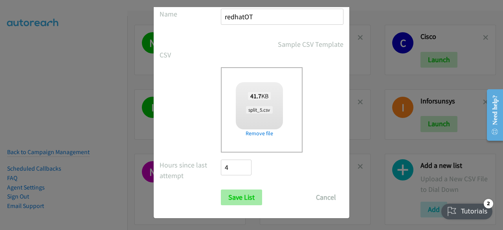  What do you see at coordinates (256, 96) in the screenshot?
I see `strong: 41.7` at bounding box center [256, 96].